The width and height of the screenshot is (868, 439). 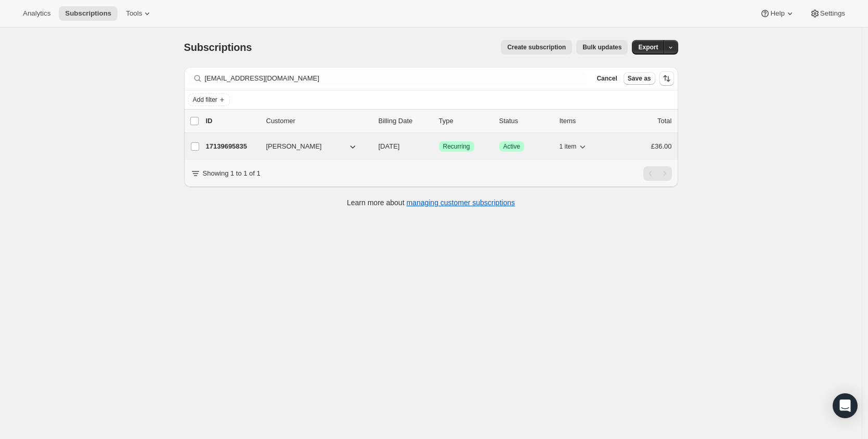 What do you see at coordinates (209, 100) in the screenshot?
I see `button: Add filter` at bounding box center [209, 100].